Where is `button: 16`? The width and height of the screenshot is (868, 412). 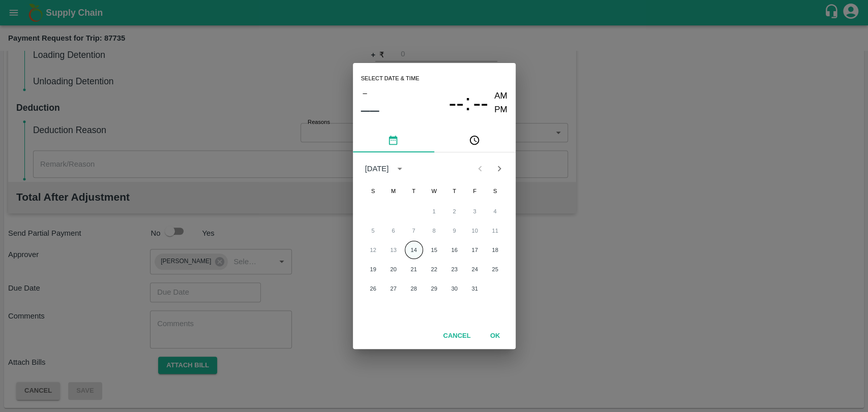 button: 16 is located at coordinates (455, 250).